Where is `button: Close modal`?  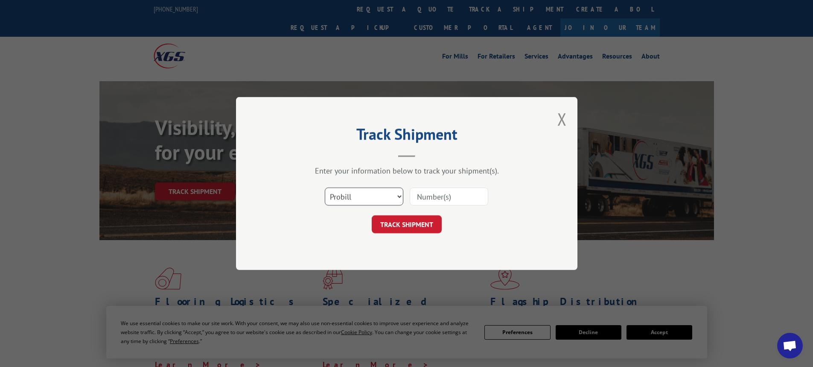
button: Close modal is located at coordinates (562, 119).